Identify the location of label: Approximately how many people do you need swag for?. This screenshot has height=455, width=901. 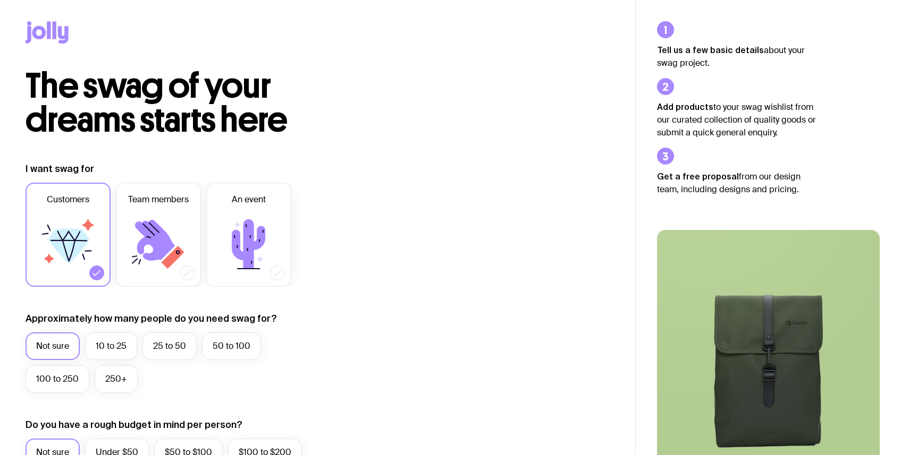
(151, 319).